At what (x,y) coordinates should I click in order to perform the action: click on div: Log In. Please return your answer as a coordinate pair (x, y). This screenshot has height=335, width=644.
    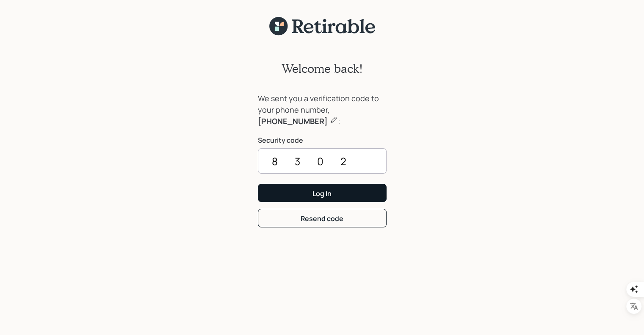
    Looking at the image, I should click on (322, 194).